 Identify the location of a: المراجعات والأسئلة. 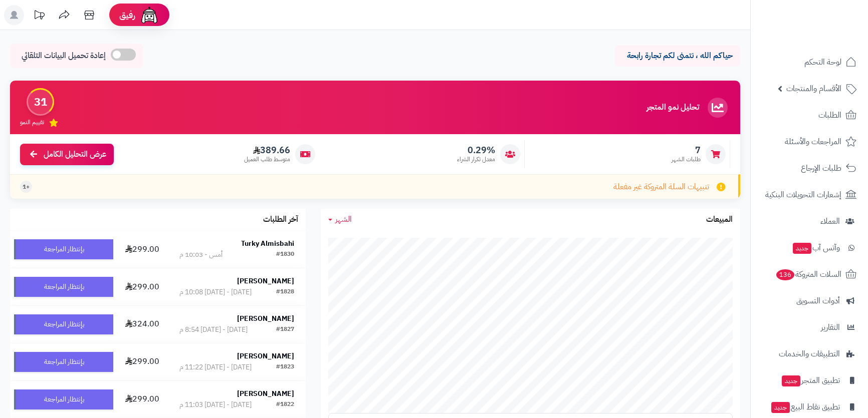
(809, 142).